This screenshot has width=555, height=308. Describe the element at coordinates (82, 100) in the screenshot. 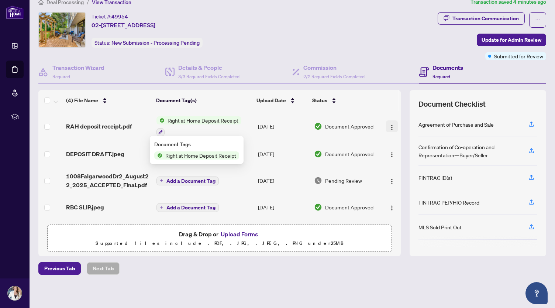

I see `span: (4) File Name` at that location.